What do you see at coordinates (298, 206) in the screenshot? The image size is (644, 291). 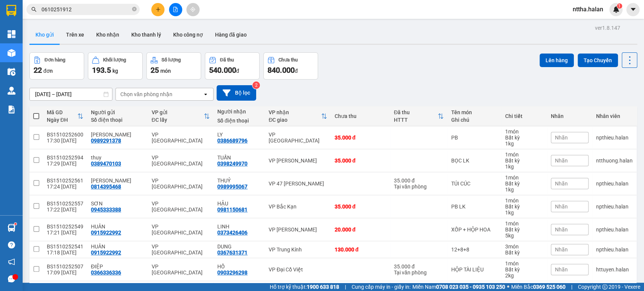 I see `div: VP Bắc Kạn` at bounding box center [298, 206].